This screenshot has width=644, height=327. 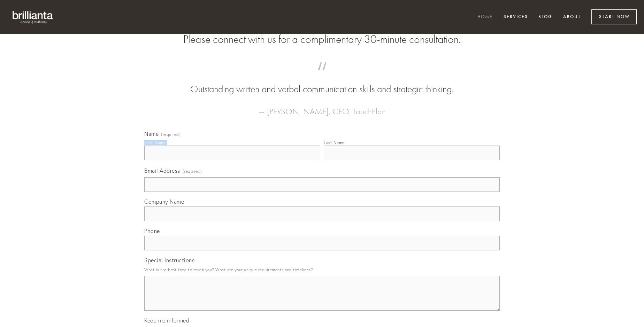 What do you see at coordinates (322, 83) in the screenshot?
I see `blockquote: Outstanding written and verbal communication skills and strategic thinking.` at bounding box center [322, 83].